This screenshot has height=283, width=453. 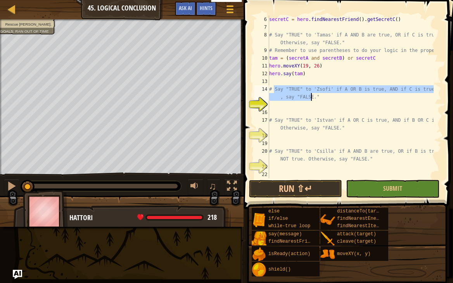 What do you see at coordinates (262, 143) in the screenshot?
I see `div: 19` at bounding box center [262, 143].